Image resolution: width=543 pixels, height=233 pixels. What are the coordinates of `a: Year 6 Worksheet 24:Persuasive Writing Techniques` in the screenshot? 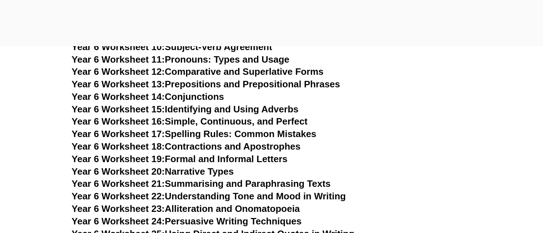 It's located at (187, 221).